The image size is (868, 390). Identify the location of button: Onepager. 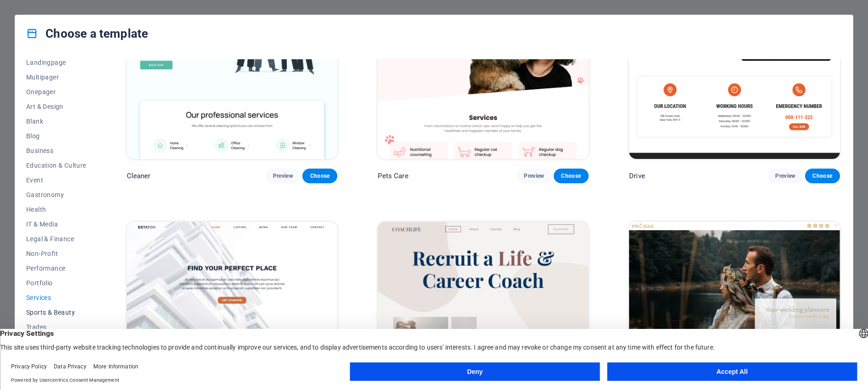
(56, 91).